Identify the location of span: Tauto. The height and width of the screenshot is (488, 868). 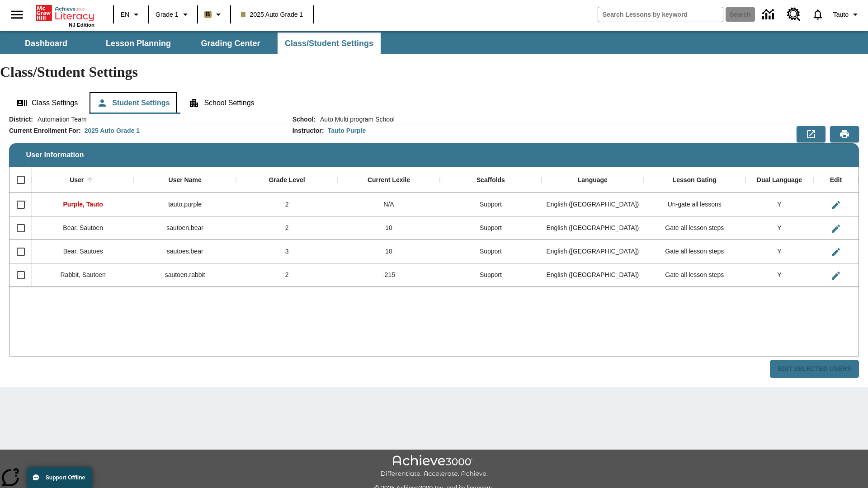
(841, 14).